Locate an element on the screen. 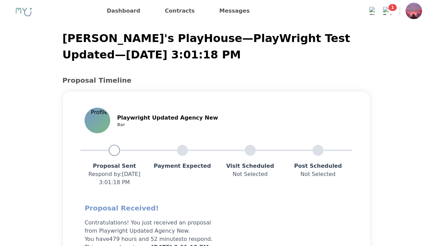 The width and height of the screenshot is (433, 246). p: Payment Expected is located at coordinates (182, 166).